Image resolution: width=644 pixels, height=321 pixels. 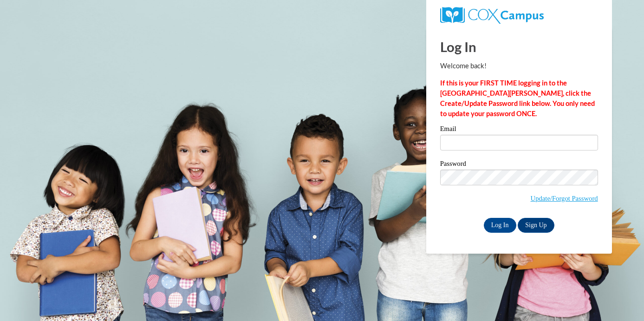 I want to click on a: Sign Up, so click(x=536, y=226).